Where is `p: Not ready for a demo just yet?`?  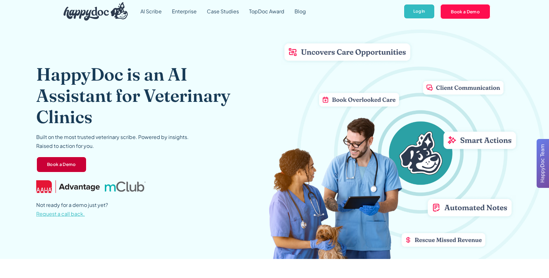
p: Not ready for a demo just yet? is located at coordinates (72, 210).